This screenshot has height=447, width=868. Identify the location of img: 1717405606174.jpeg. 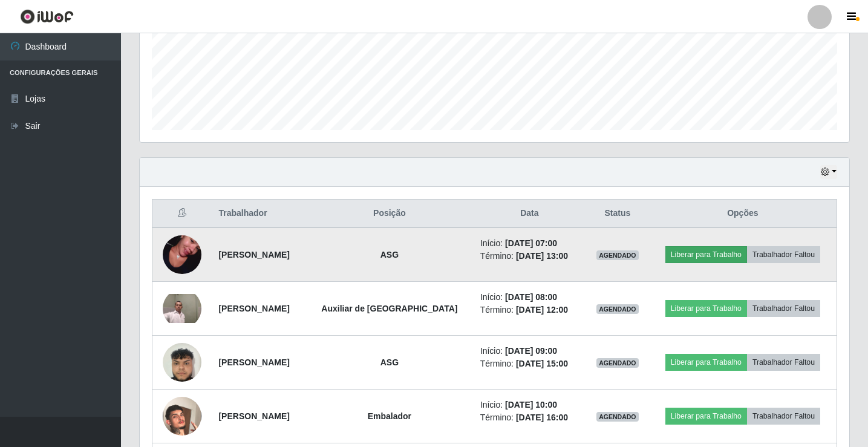
(182, 309).